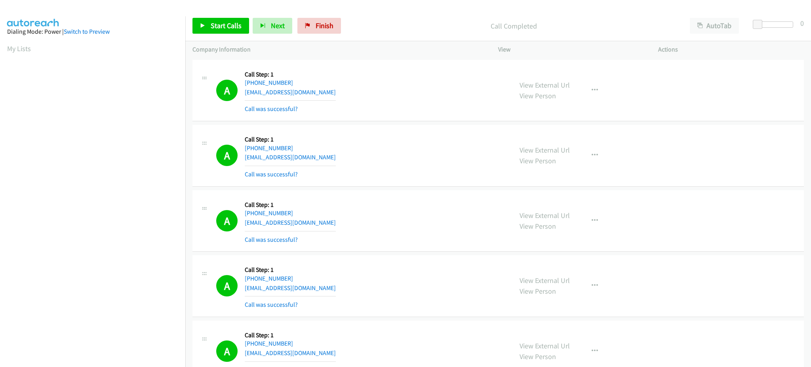 Image resolution: width=811 pixels, height=367 pixels. What do you see at coordinates (731, 50) in the screenshot?
I see `p: Actions` at bounding box center [731, 50].